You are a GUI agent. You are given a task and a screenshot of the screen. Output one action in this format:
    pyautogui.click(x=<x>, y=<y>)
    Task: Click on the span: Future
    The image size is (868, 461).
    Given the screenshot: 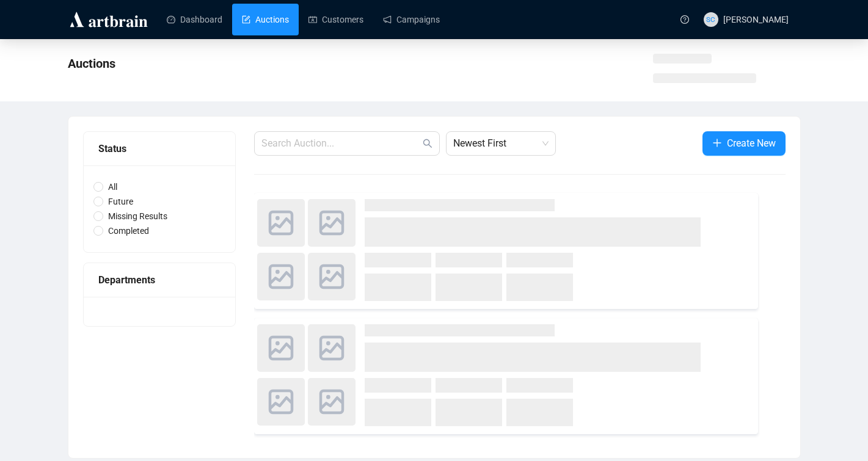 What is the action you would take?
    pyautogui.click(x=120, y=202)
    